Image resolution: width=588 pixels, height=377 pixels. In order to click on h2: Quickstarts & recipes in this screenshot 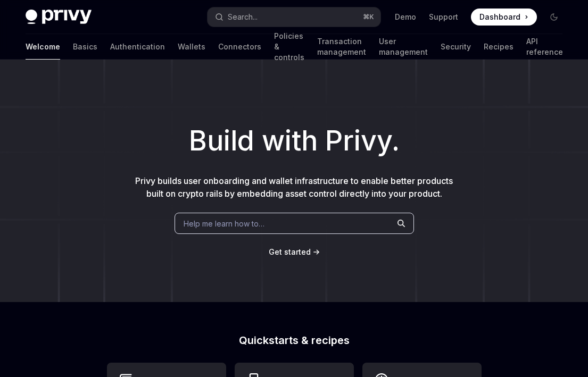, I will do `click(294, 340)`.